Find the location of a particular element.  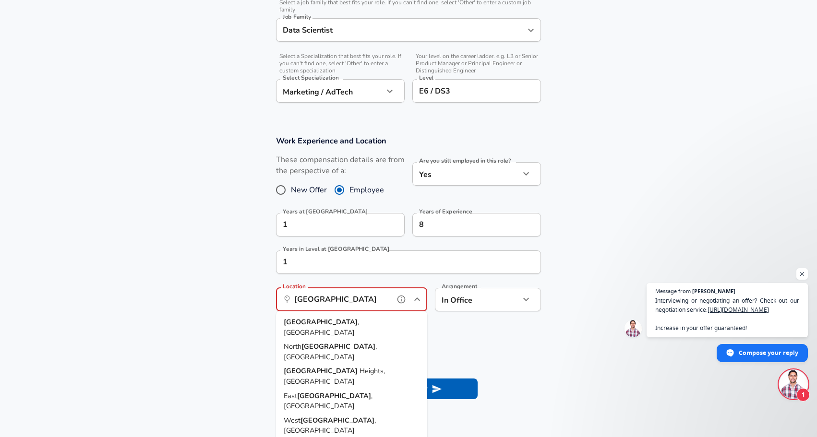

span: Compose your reply is located at coordinates (769, 353).